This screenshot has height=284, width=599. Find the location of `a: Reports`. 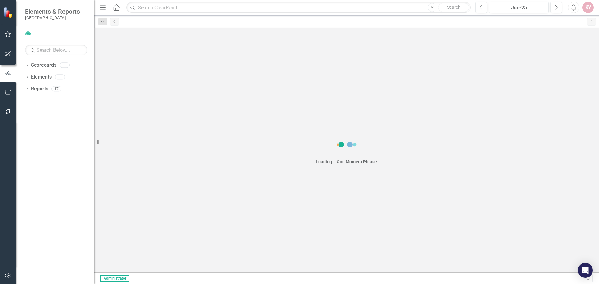

a: Reports is located at coordinates (40, 89).